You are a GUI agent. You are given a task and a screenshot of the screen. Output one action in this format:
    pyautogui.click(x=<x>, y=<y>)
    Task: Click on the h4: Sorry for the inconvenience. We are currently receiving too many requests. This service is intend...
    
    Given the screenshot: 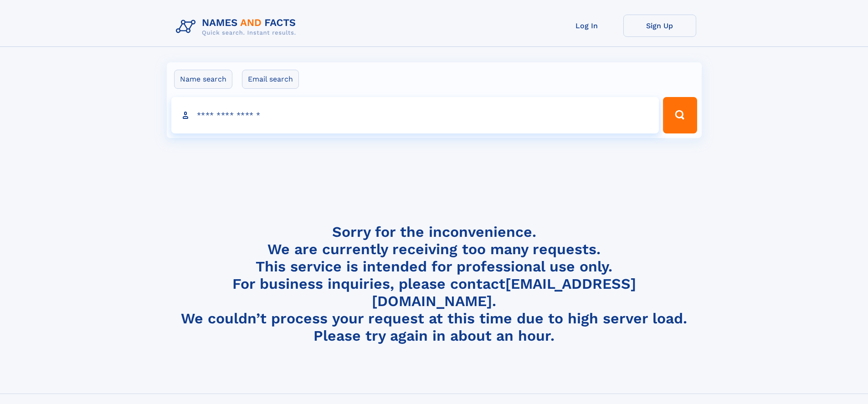 What is the action you would take?
    pyautogui.click(x=434, y=284)
    